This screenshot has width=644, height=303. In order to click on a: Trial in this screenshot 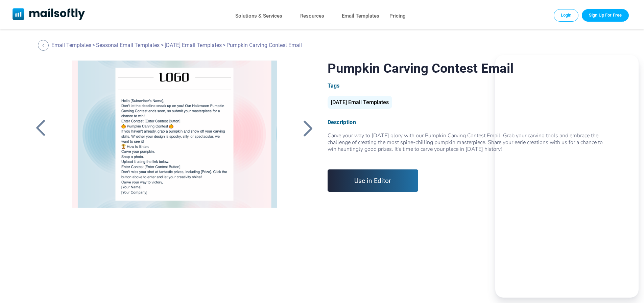, I will do `click(605, 15)`.